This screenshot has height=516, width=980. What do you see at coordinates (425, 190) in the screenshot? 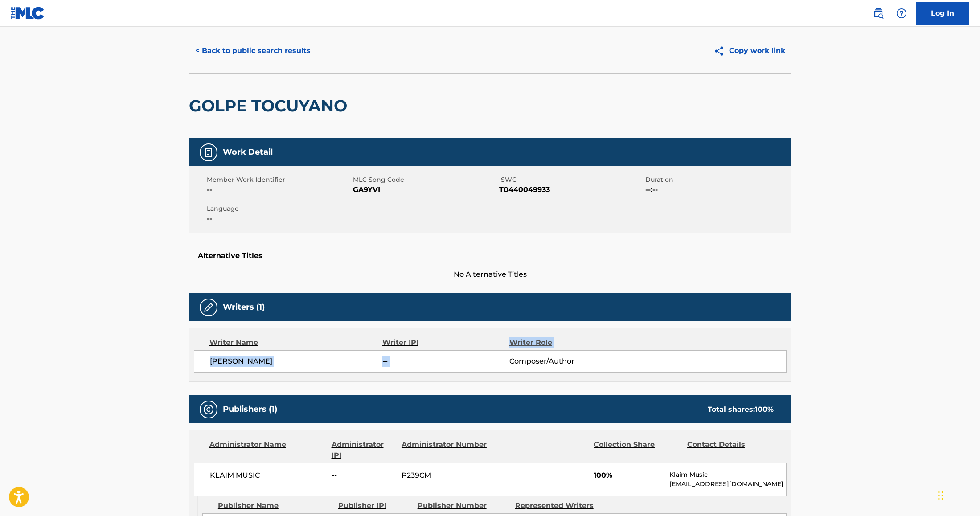
I see `span: GA9YVI` at bounding box center [425, 190].